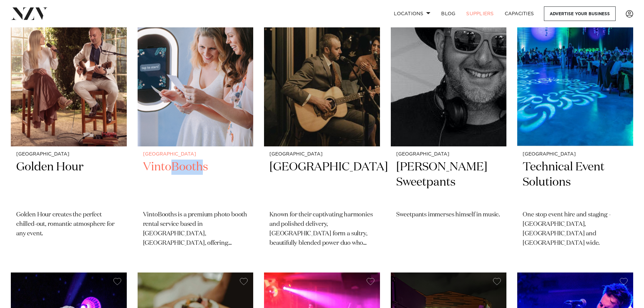 The width and height of the screenshot is (644, 308). Describe the element at coordinates (69, 182) in the screenshot. I see `h2: Golden Hour` at that location.